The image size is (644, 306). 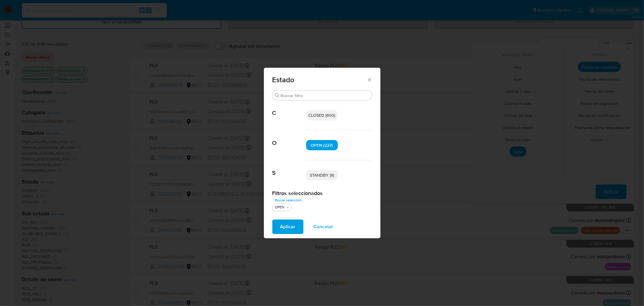 What do you see at coordinates (369, 79) in the screenshot?
I see `button: Cerrar` at bounding box center [369, 79].